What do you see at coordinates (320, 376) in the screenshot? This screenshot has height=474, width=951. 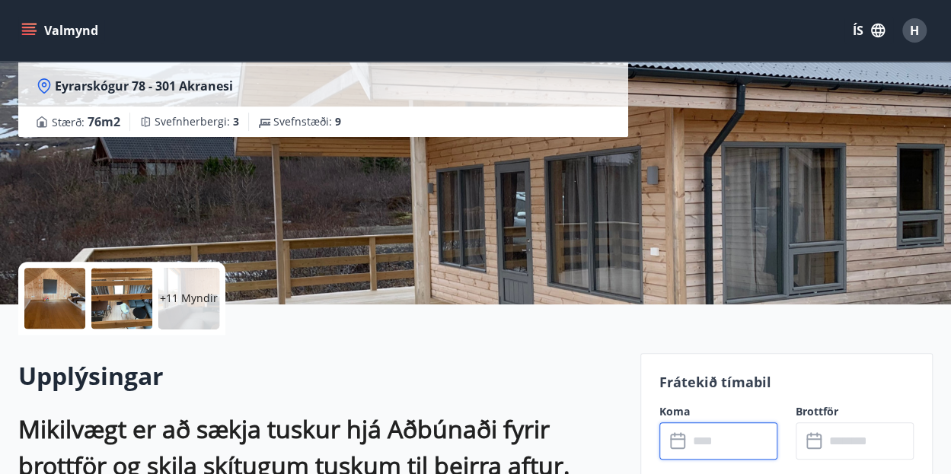 I see `h2: Upplýsingar` at bounding box center [320, 376].